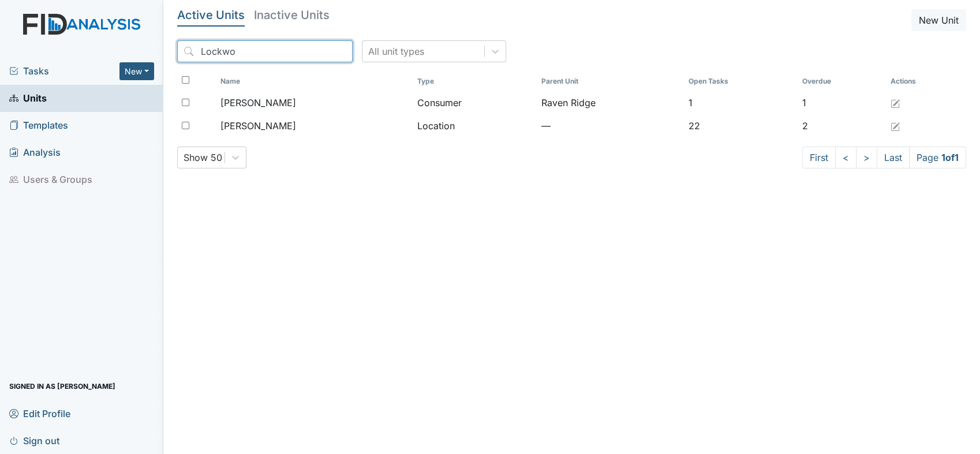 This screenshot has height=454, width=980. What do you see at coordinates (38, 125) in the screenshot?
I see `span: Templates` at bounding box center [38, 125].